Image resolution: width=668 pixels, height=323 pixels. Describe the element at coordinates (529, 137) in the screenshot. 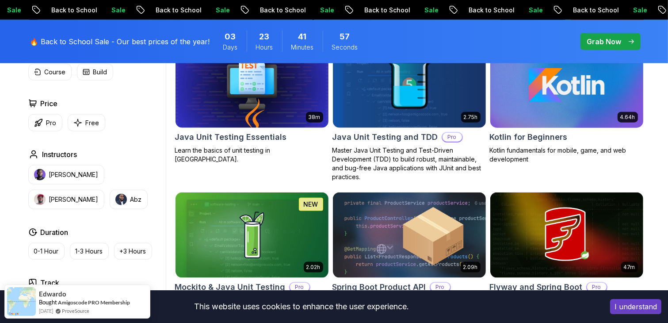

I see `h2: Kotlin for Beginners` at that location.